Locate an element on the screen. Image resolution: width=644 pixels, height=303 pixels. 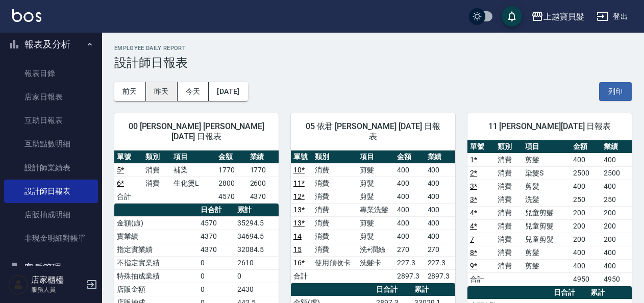
button: save is located at coordinates (512, 17).